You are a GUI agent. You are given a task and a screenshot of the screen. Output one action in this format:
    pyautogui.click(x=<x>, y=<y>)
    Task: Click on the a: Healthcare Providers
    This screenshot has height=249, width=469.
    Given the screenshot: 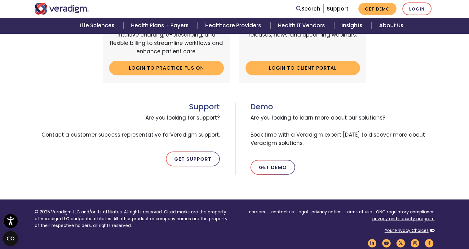 What is the action you would take?
    pyautogui.click(x=234, y=25)
    